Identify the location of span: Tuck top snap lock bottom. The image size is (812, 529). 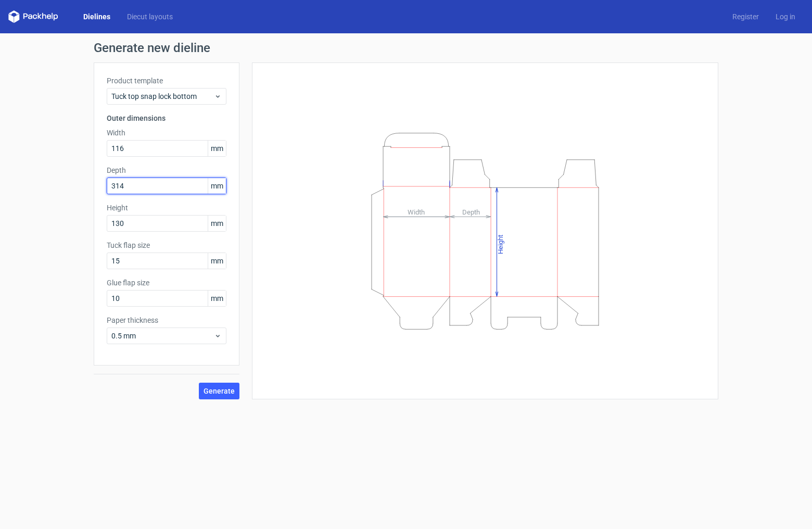
(162, 96).